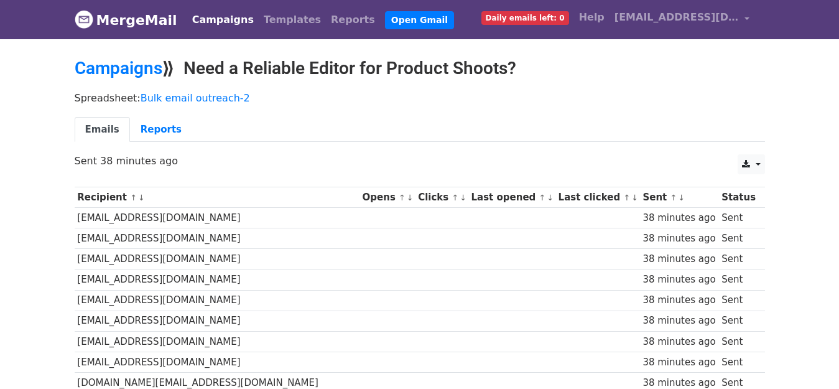 This screenshot has width=839, height=389. I want to click on a: Daily emails left: 0, so click(525, 17).